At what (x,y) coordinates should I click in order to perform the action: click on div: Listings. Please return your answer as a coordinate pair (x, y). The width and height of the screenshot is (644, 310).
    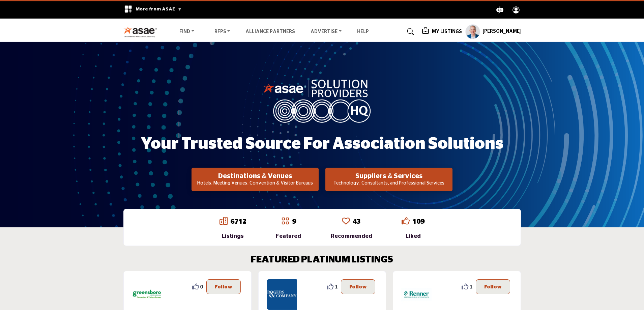
    Looking at the image, I should click on (233, 236).